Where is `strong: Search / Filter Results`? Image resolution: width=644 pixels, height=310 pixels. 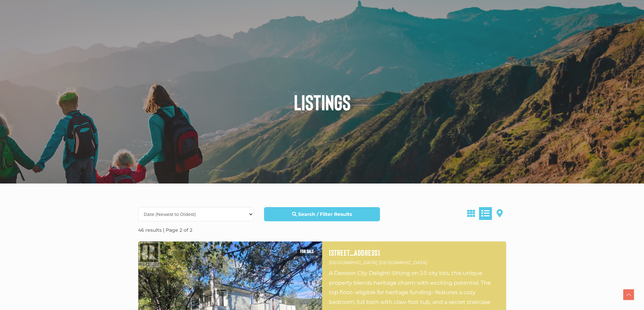
strong: Search / Filter Results is located at coordinates (325, 214).